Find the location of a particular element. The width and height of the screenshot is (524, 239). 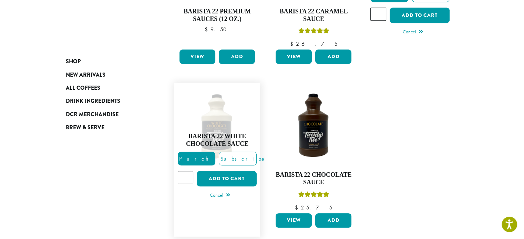

a: Shop is located at coordinates (107, 62).